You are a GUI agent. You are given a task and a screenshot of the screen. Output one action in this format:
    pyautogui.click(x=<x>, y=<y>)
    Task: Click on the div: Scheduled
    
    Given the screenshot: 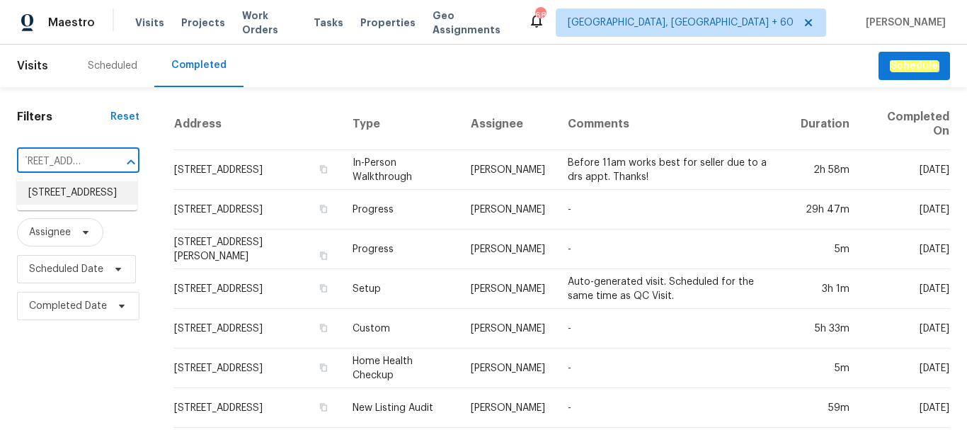 What is the action you would take?
    pyautogui.click(x=113, y=66)
    